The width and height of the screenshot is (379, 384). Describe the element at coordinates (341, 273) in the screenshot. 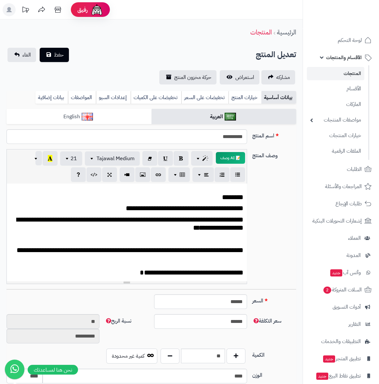

I see `a: وآتس آبجديد` at that location.